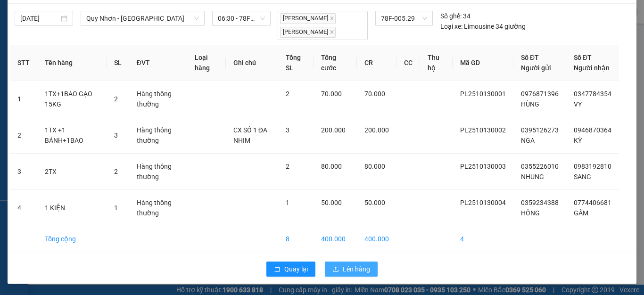 The width and height of the screenshot is (644, 295). Describe the element at coordinates (277, 270) in the screenshot. I see `span: rollback` at that location.